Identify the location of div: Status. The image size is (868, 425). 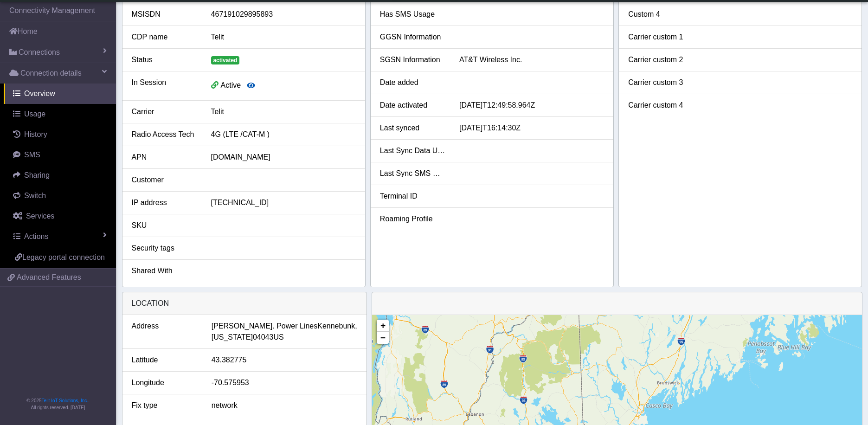
(164, 60).